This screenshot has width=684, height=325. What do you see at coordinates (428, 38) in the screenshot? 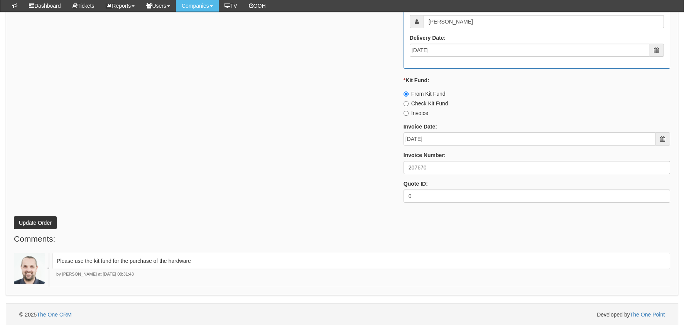
I see `label: Delivery Date:` at bounding box center [428, 38].